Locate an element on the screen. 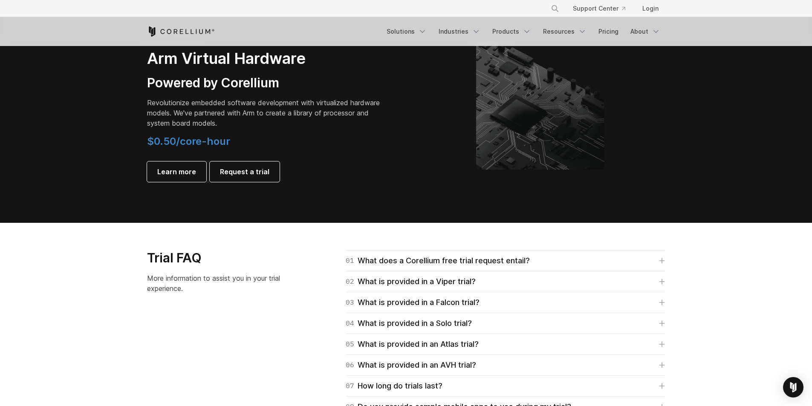  span: 07 is located at coordinates (350, 386).